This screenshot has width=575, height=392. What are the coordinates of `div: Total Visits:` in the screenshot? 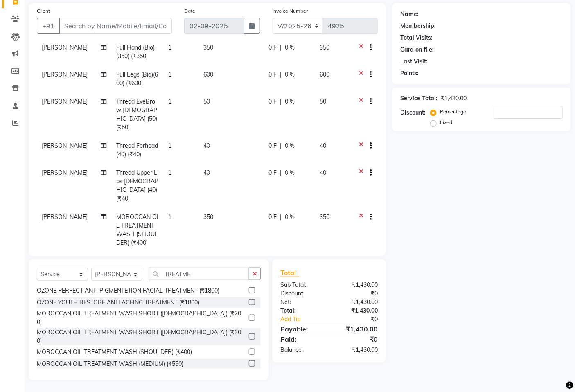 It's located at (416, 38).